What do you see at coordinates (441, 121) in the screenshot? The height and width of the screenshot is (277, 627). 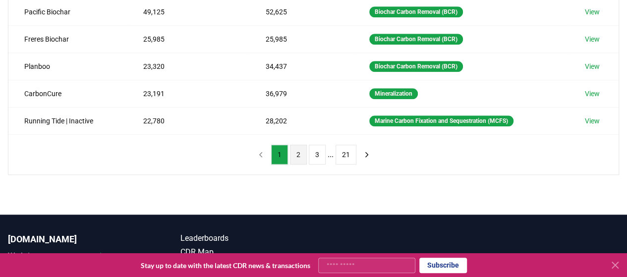 I see `div: Marine Carbon Fixation and Sequestration (MCFS)` at bounding box center [441, 121].